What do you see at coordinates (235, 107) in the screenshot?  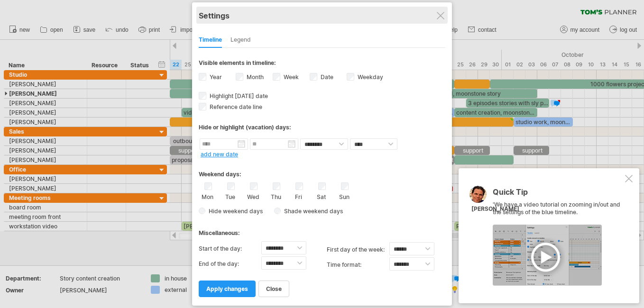 I see `span: Reference date line` at bounding box center [235, 107].